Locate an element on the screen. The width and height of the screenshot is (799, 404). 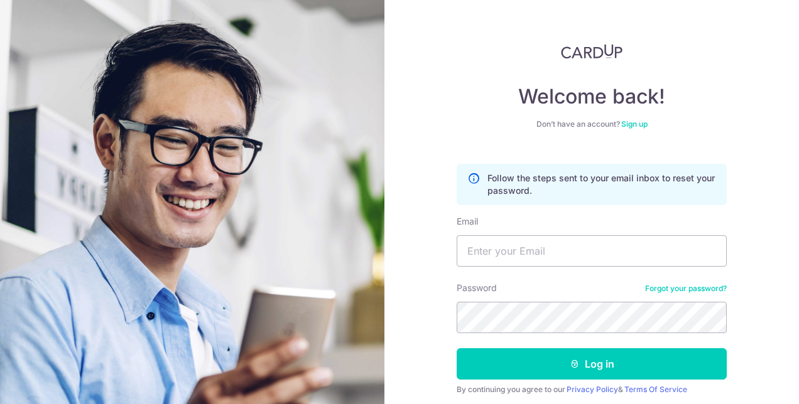
a: Forgot your password? is located at coordinates (686, 289).